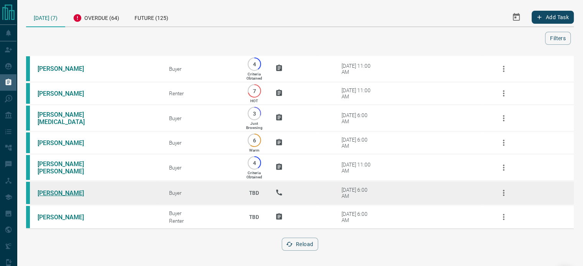  What do you see at coordinates (151, 17) in the screenshot?
I see `div: Future (125)` at bounding box center [151, 17].